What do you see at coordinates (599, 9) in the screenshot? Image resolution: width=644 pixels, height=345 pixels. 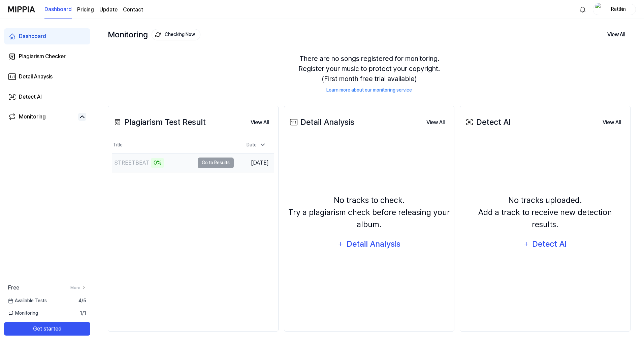 I see `img: profile` at bounding box center [599, 9].